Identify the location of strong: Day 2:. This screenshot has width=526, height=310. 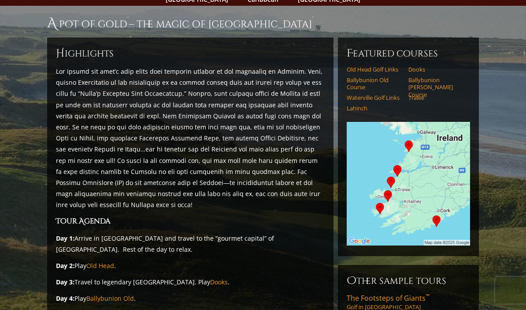
(65, 265).